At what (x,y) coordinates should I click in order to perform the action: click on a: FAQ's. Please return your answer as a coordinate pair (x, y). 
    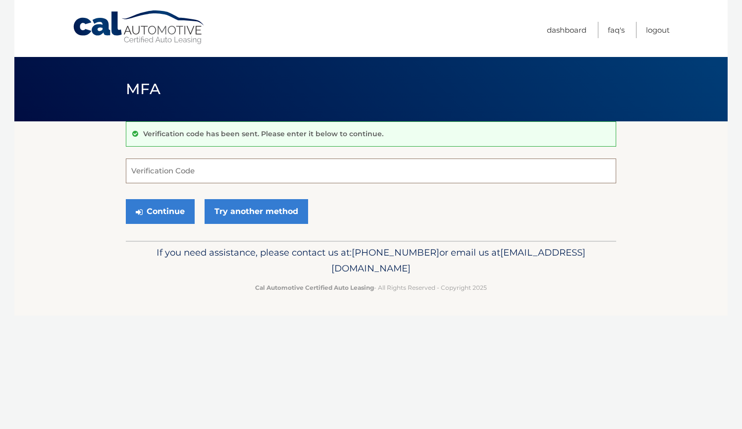
    Looking at the image, I should click on (616, 30).